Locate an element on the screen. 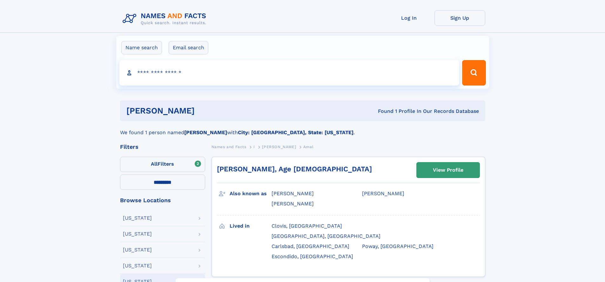  div: Browse Locations is located at coordinates (163, 200).